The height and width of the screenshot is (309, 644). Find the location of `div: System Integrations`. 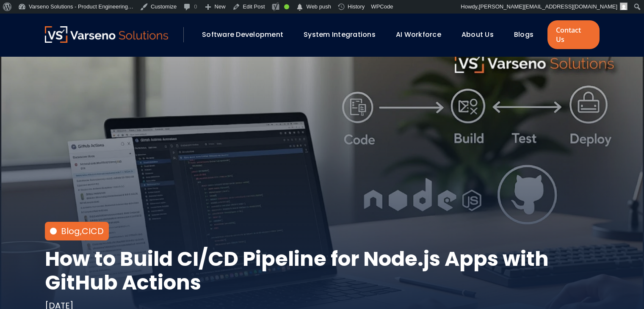

div: System Integrations is located at coordinates (343, 35).